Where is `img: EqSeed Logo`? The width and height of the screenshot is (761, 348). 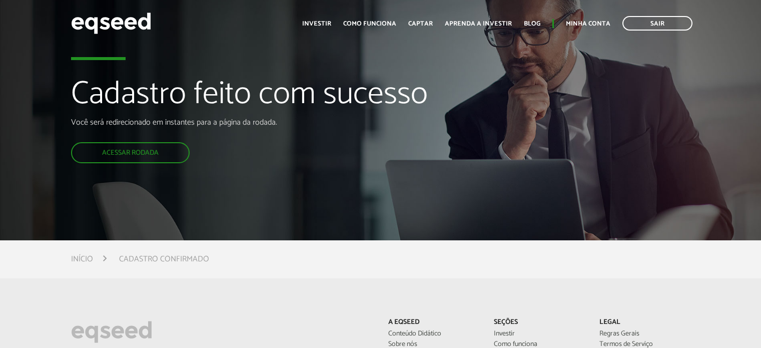
img: EqSeed Logo is located at coordinates (112, 332).